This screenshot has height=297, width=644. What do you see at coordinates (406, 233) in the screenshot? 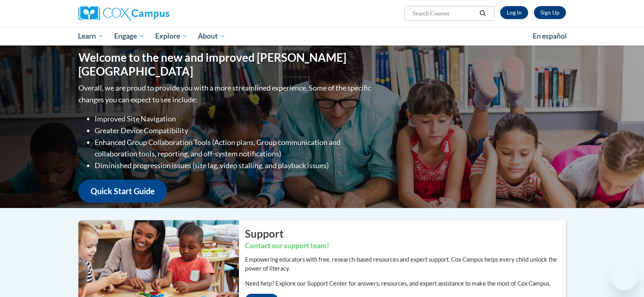
I see `h2: Support` at bounding box center [406, 233].